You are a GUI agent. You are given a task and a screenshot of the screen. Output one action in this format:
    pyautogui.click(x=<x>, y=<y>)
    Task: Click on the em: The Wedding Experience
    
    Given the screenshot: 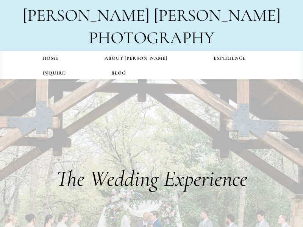 What is the action you would take?
    pyautogui.click(x=151, y=179)
    